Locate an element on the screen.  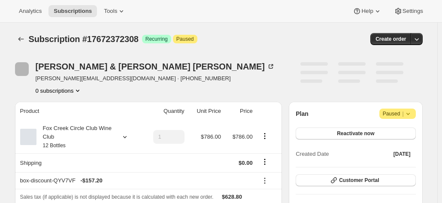
button: Tools is located at coordinates (115, 11).